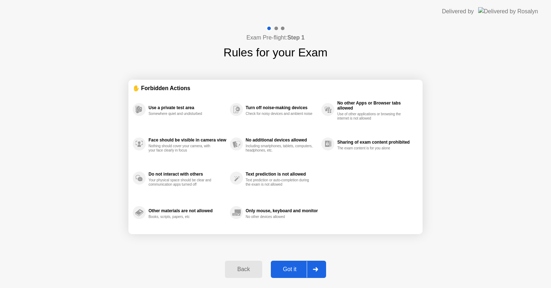 The height and width of the screenshot is (288, 551). What do you see at coordinates (376, 142) in the screenshot?
I see `div: Sharing of exam content prohibited` at bounding box center [376, 142].